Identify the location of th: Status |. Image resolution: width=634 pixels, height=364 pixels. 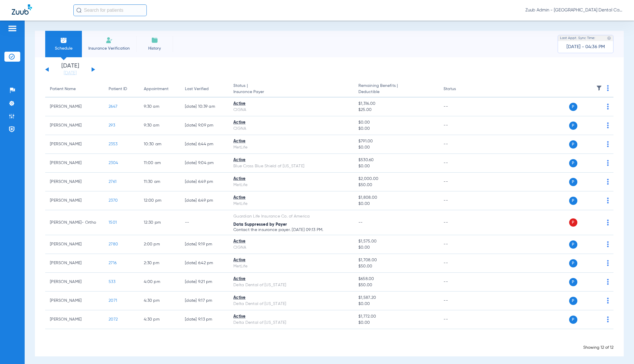
(291, 89).